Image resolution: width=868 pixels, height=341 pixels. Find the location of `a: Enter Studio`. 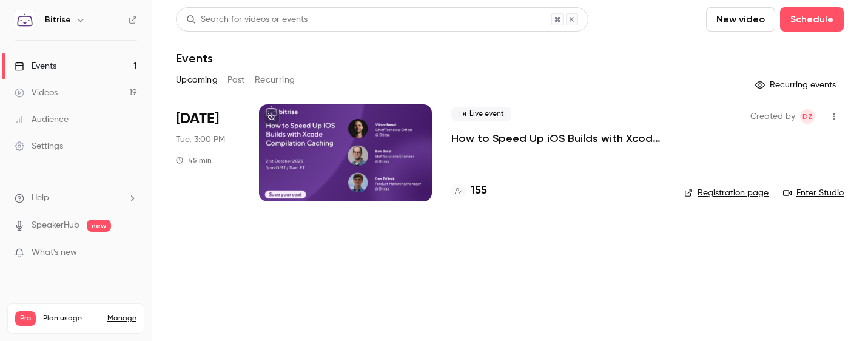

a: Enter Studio is located at coordinates (814, 193).